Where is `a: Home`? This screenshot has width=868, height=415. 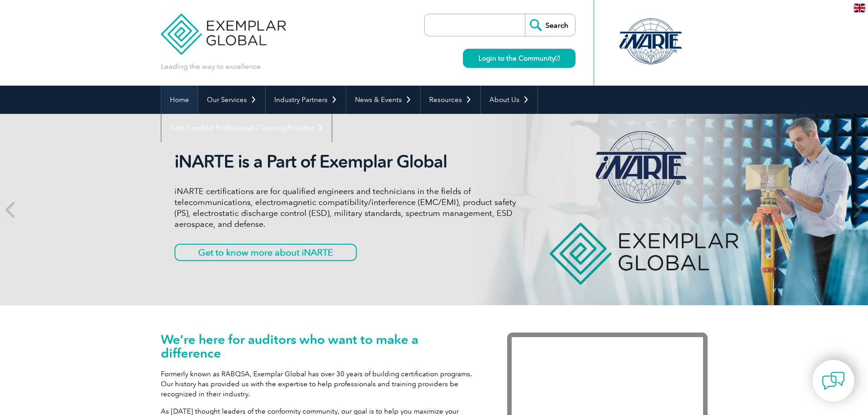 a: Home is located at coordinates (179, 100).